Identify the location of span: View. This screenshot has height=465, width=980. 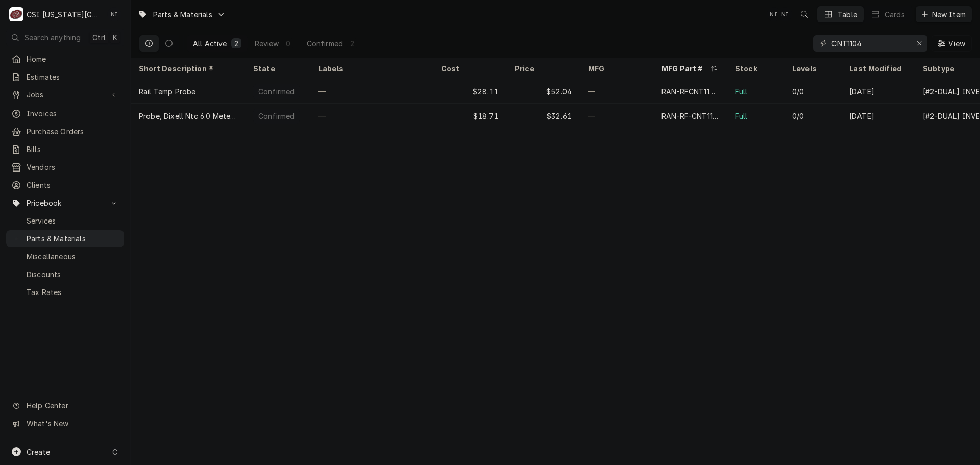
(956, 44).